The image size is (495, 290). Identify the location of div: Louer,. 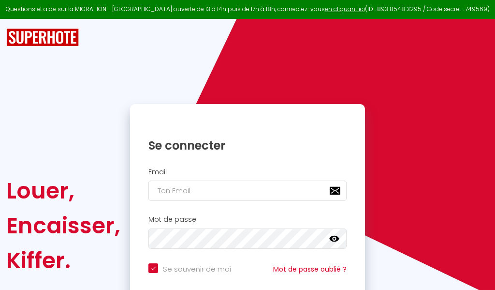
(63, 191).